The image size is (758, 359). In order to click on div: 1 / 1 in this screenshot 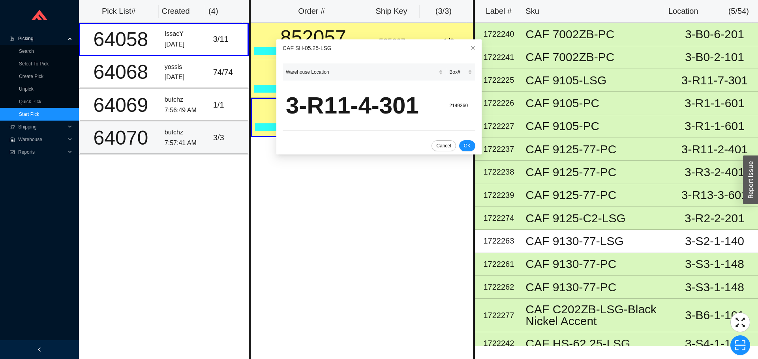, I will do `click(228, 105)`.